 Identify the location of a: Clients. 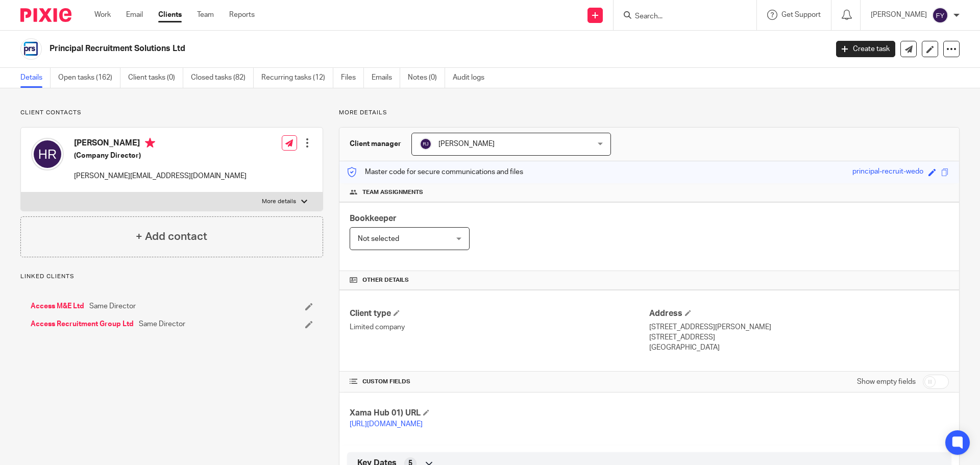
(170, 15).